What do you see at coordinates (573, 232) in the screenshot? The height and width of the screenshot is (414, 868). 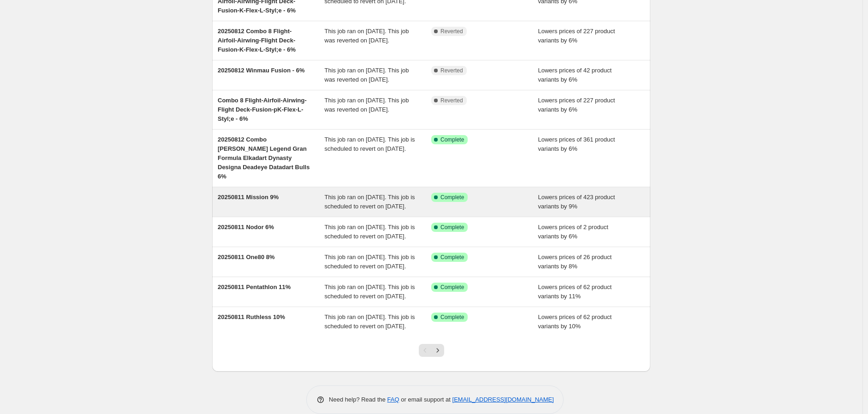 I see `span: Lowers prices of 2 product variants by 6%` at bounding box center [573, 232].